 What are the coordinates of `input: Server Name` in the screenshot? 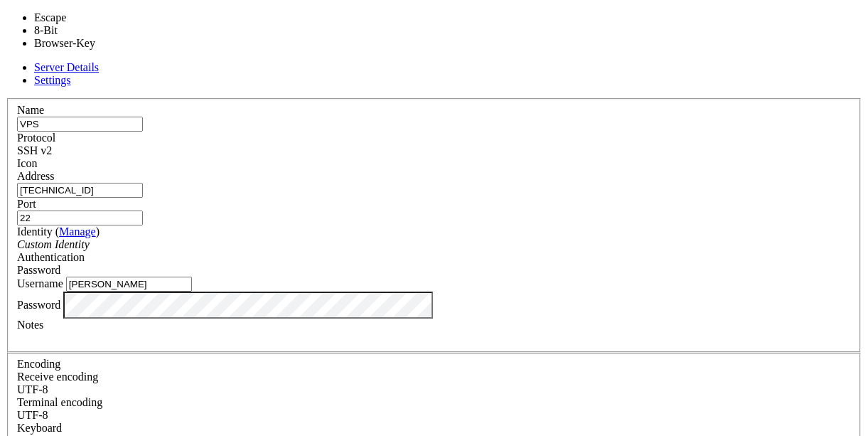 It's located at (80, 124).